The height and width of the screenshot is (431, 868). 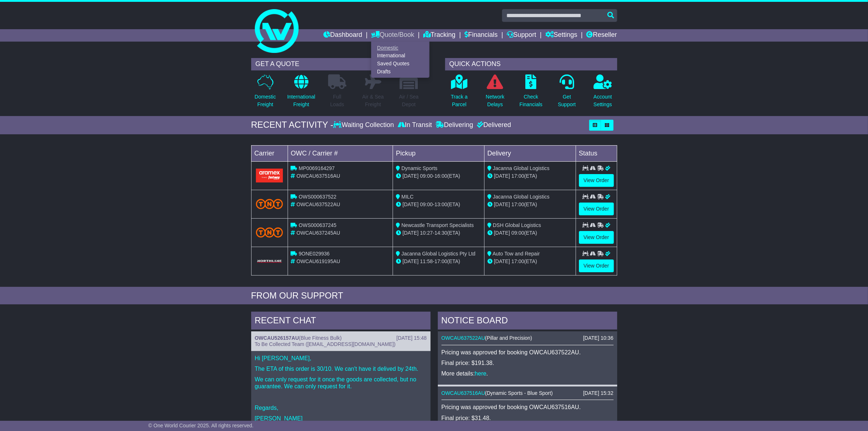 I want to click on a: AccountSettings, so click(x=603, y=93).